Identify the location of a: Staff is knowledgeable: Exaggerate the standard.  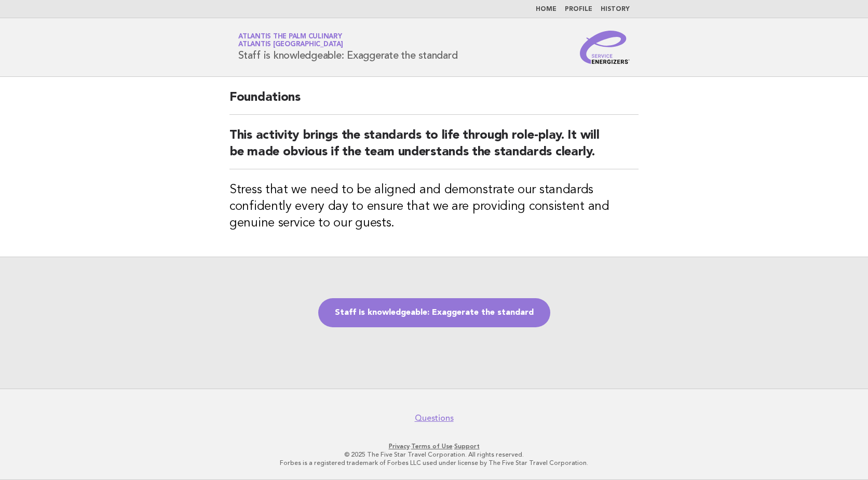
(434, 313).